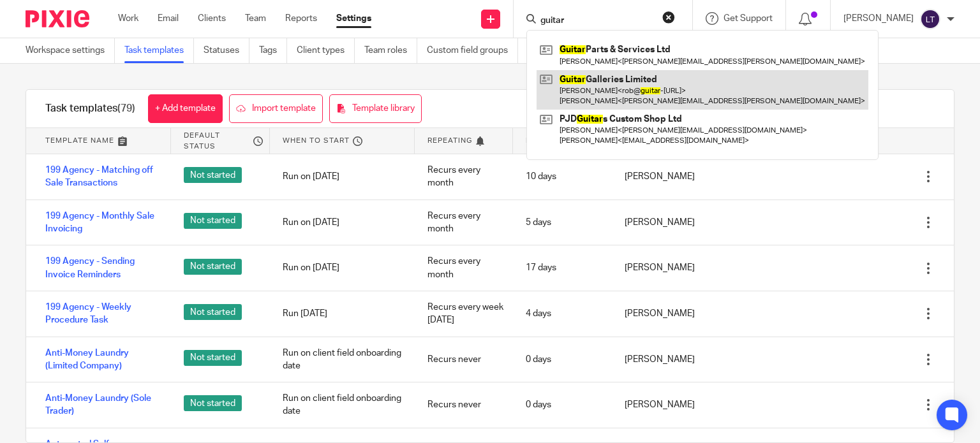 The width and height of the screenshot is (980, 443). Describe the element at coordinates (217, 141) in the screenshot. I see `span: Default status` at that location.